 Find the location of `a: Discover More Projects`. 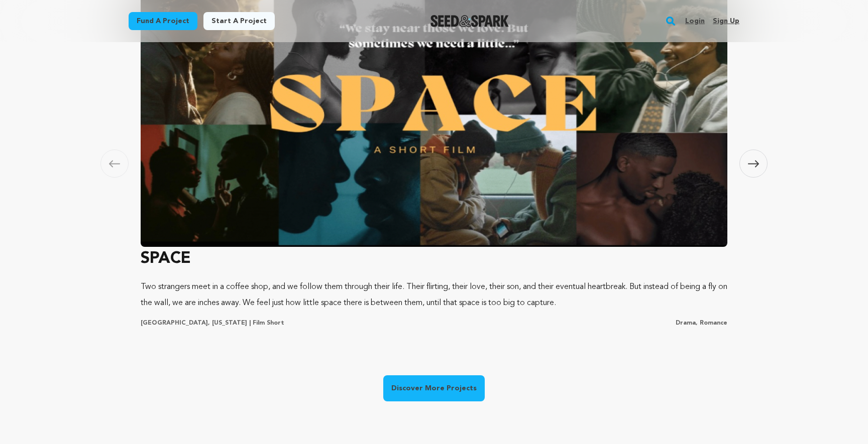

a: Discover More Projects is located at coordinates (434, 388).